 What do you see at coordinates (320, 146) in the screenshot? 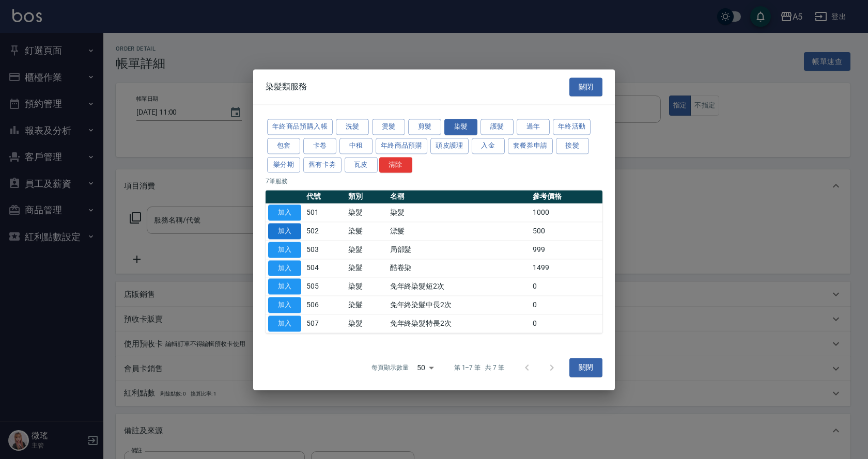
I see `button: 卡卷` at bounding box center [320, 146].